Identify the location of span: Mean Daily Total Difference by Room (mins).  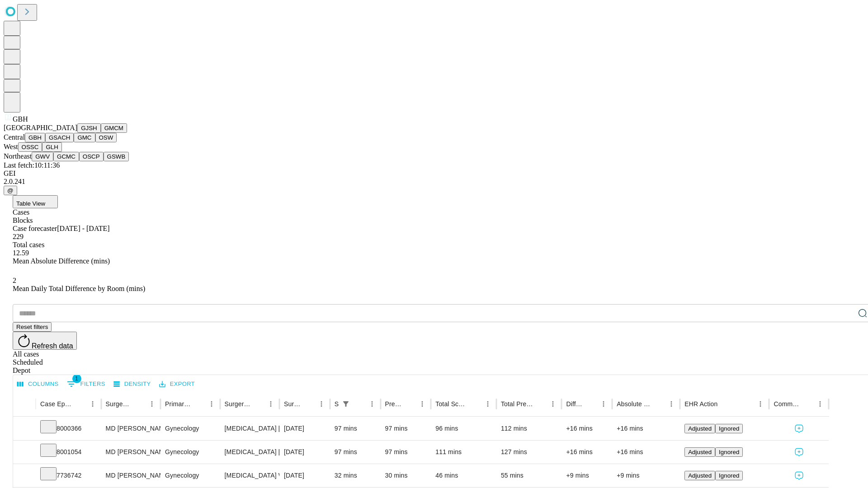
(78, 288).